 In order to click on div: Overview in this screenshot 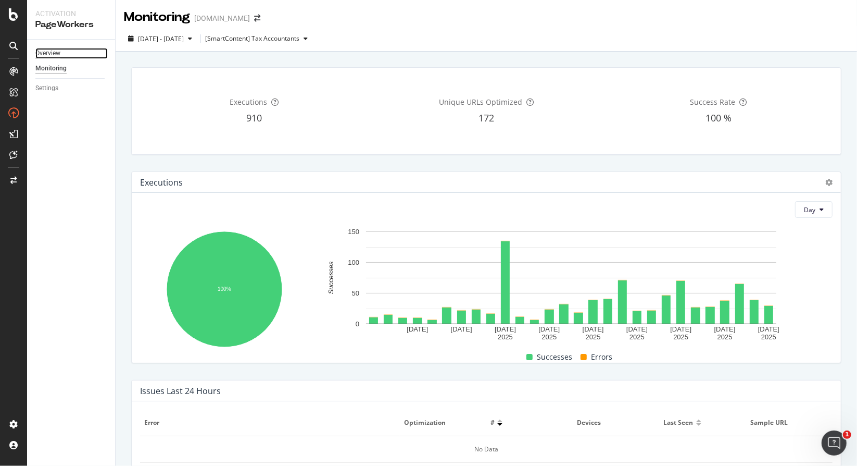, I will do `click(48, 53)`.